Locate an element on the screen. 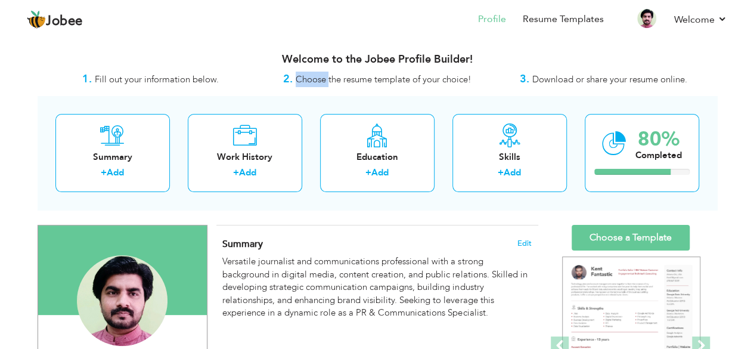 The height and width of the screenshot is (349, 754). p: Versatile journalist and communications professional with a strong background in digital media, c... is located at coordinates (377, 287).